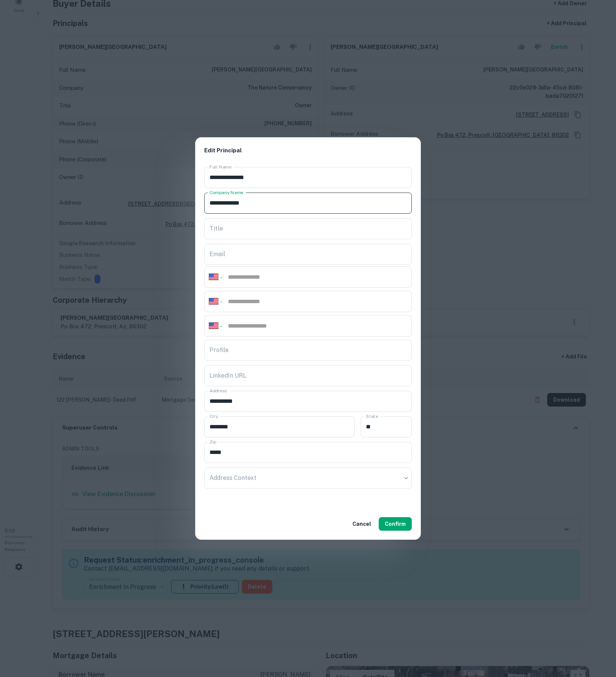 This screenshot has height=677, width=616. What do you see at coordinates (395, 524) in the screenshot?
I see `button: Confirm` at bounding box center [395, 524].